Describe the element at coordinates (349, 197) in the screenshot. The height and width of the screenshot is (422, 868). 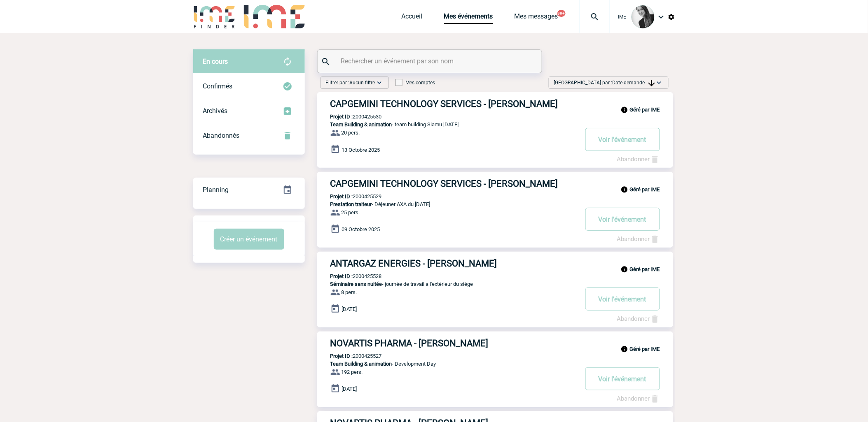
I see `p: 2000425529` at that location.